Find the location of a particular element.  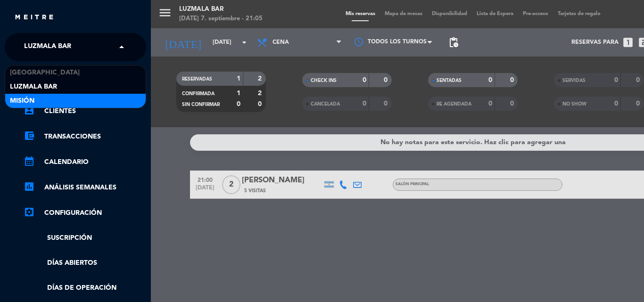

a: calendar_monthCalendario is located at coordinates (85, 162).